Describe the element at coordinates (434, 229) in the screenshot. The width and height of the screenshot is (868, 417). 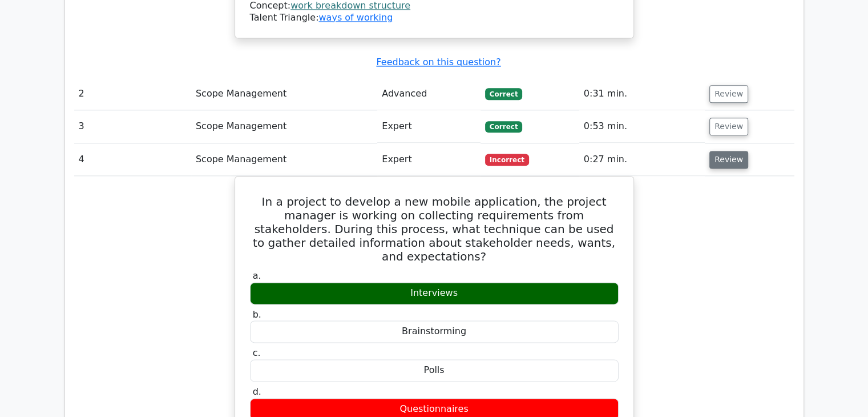
I see `h5: In a project to develop a new mobile application, the project manager is working on collecting re...` at that location.